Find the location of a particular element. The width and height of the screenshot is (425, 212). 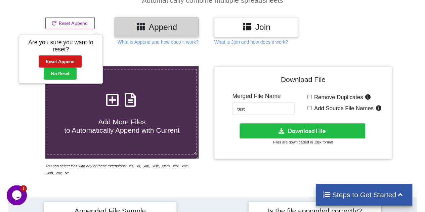

h5: Are you sure you want to reset? is located at coordinates (61, 46).